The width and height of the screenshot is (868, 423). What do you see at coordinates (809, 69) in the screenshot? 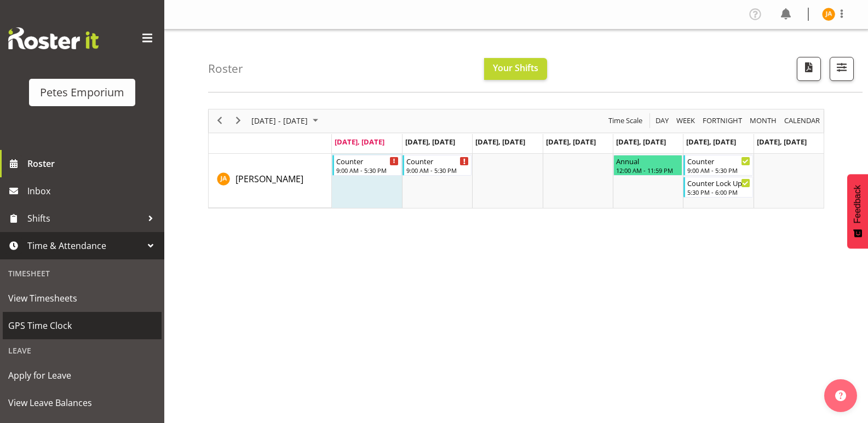
I see `button: Download a PDF of the roster according to the set date range.` at bounding box center [809, 69].